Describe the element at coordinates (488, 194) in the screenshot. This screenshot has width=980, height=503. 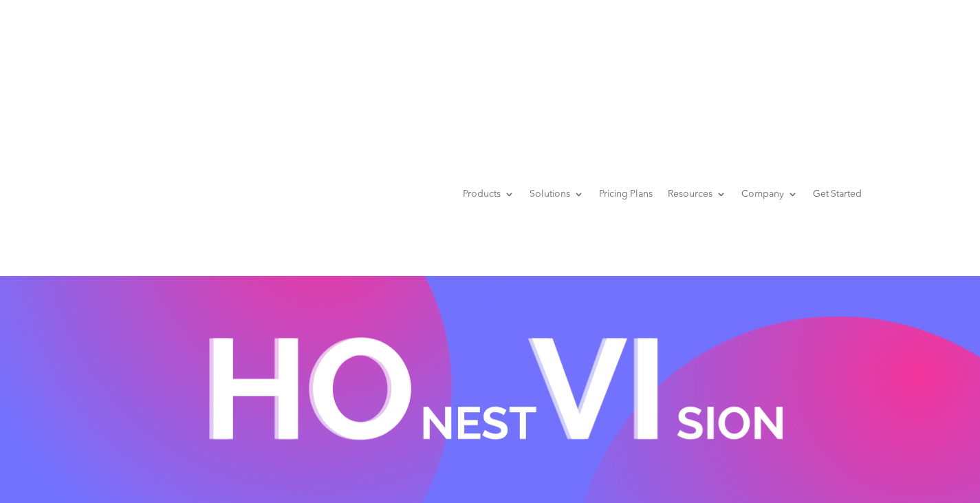
I see `a: Products` at that location.